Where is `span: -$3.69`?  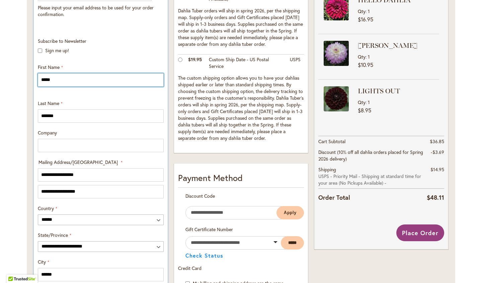
span: -$3.69 is located at coordinates (437, 152).